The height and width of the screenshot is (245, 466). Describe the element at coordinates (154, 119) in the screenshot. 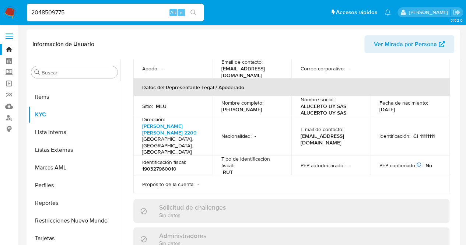

I see `p: Dirección :` at that location.